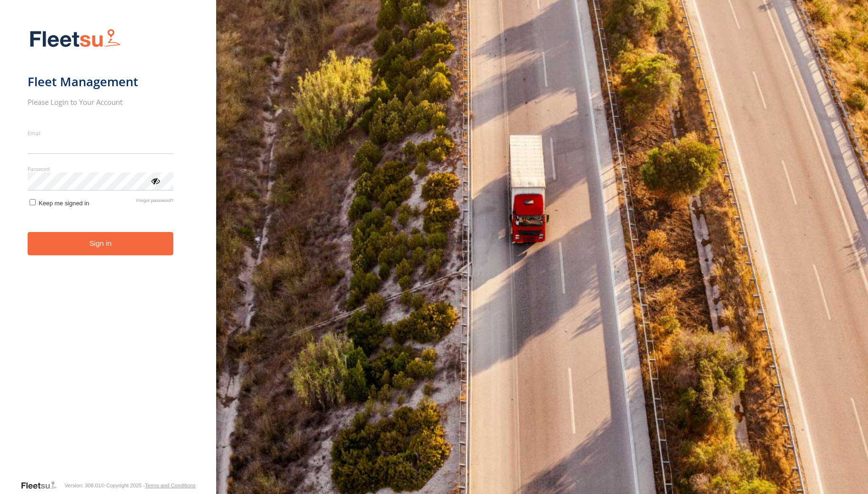  Describe the element at coordinates (101, 102) in the screenshot. I see `h2: Please Login to Your Account` at that location.